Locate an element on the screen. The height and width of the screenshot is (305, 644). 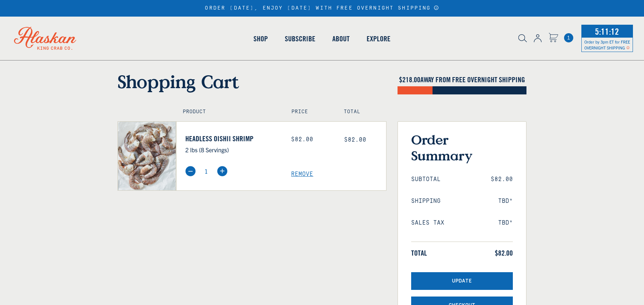
span: Update is located at coordinates (462, 281).